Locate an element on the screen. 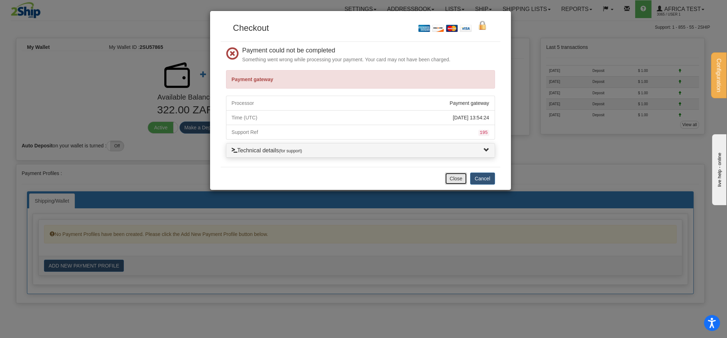 The height and width of the screenshot is (338, 727). div: live help - online is located at coordinates (35, 9).